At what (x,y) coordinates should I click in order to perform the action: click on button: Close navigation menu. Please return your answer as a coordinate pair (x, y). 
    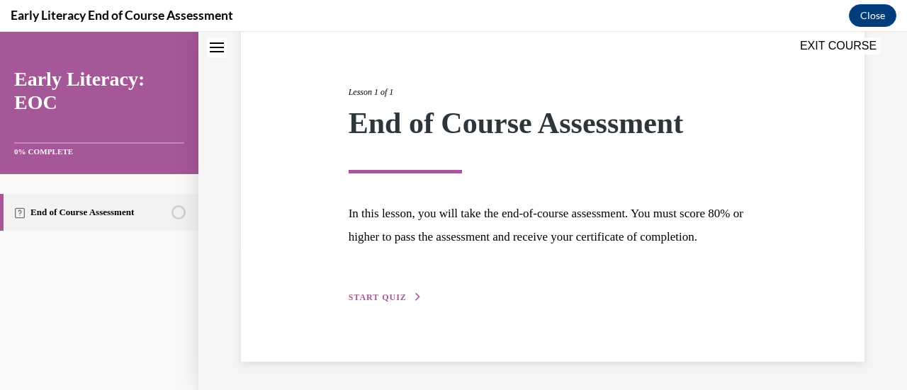
    Looking at the image, I should click on (217, 16).